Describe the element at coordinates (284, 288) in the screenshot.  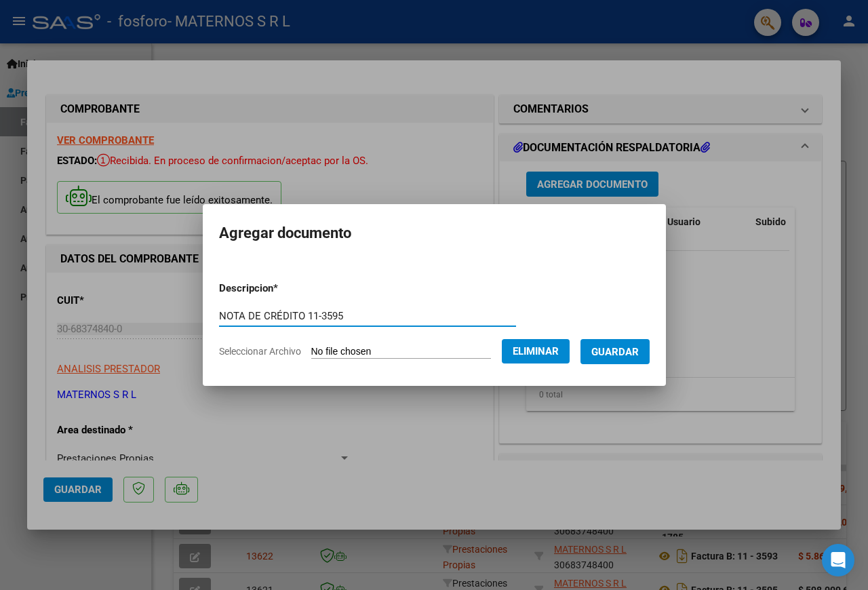
I see `p: Descripcion` at that location.